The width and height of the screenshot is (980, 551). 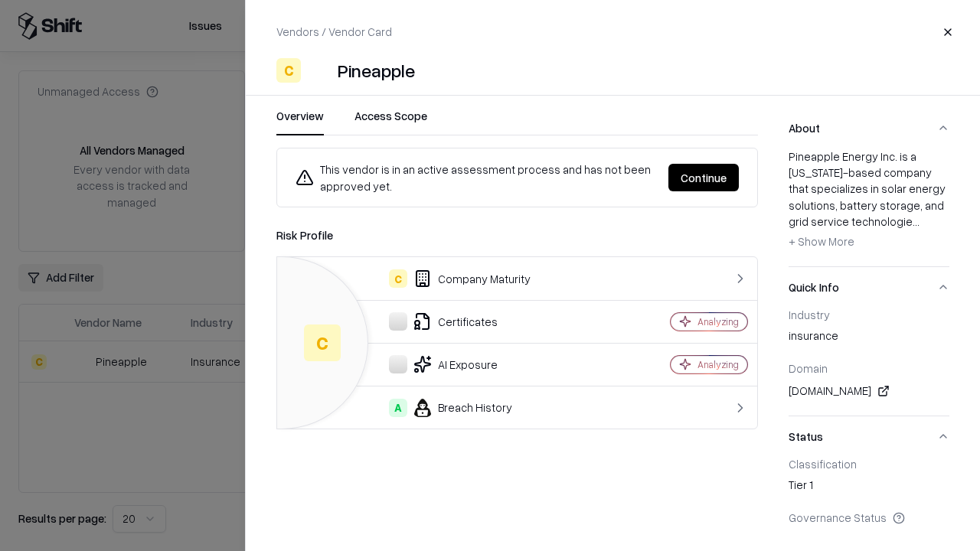 I want to click on button: Status, so click(x=869, y=437).